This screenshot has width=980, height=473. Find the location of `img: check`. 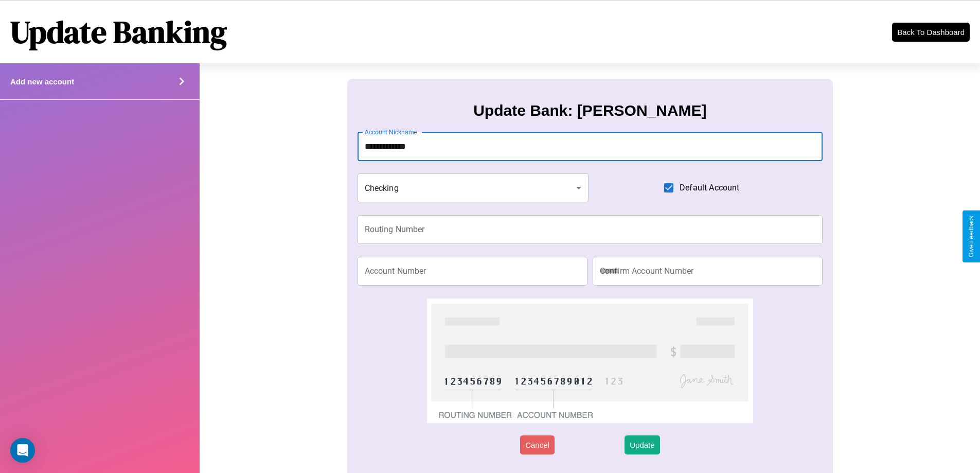

img: check is located at coordinates (589, 361).